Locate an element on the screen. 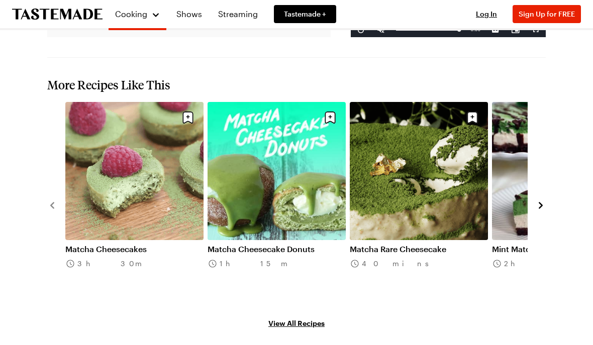 This screenshot has height=345, width=593. button: Cooking is located at coordinates (137, 14).